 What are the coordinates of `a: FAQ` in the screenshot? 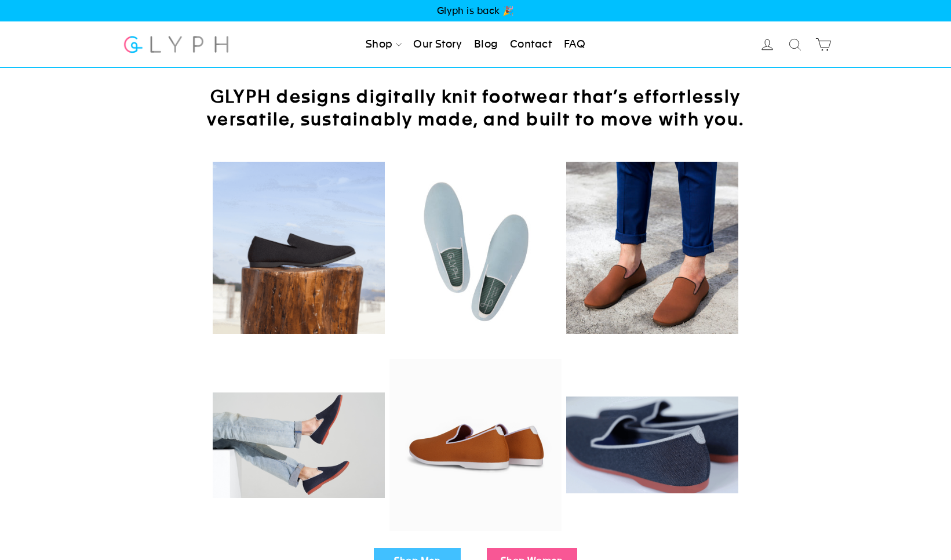 It's located at (574, 44).